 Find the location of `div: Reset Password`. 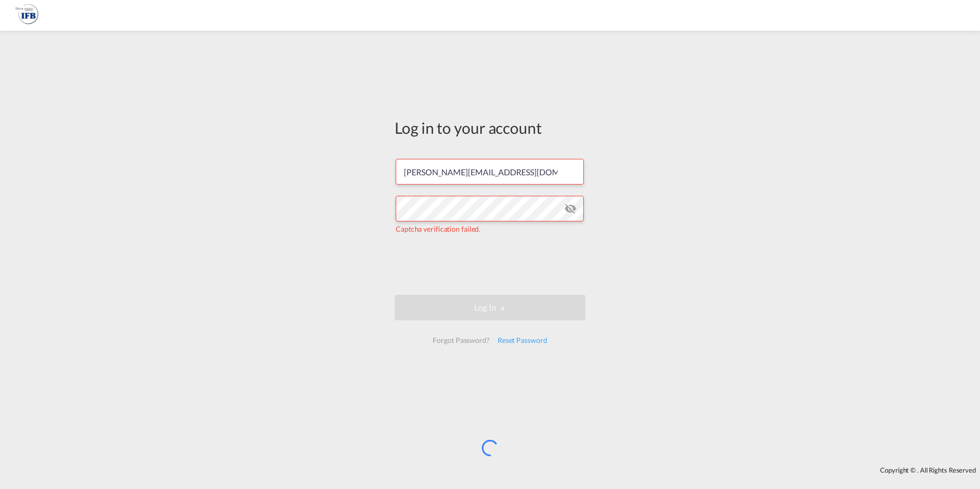

div: Reset Password is located at coordinates (522, 340).